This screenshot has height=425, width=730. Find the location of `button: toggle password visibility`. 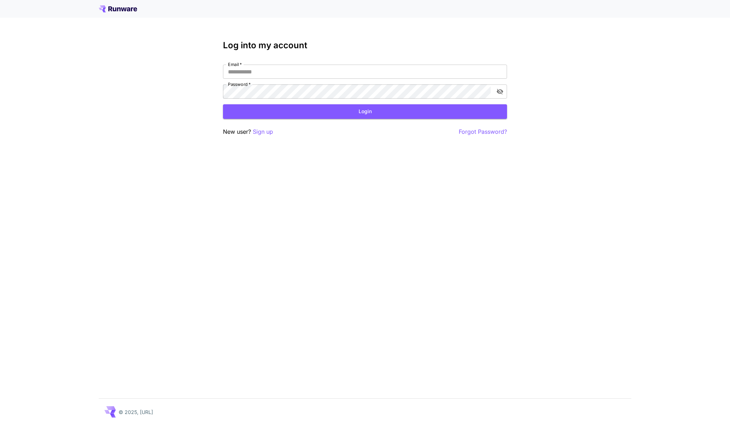

button: toggle password visibility is located at coordinates (500, 92).